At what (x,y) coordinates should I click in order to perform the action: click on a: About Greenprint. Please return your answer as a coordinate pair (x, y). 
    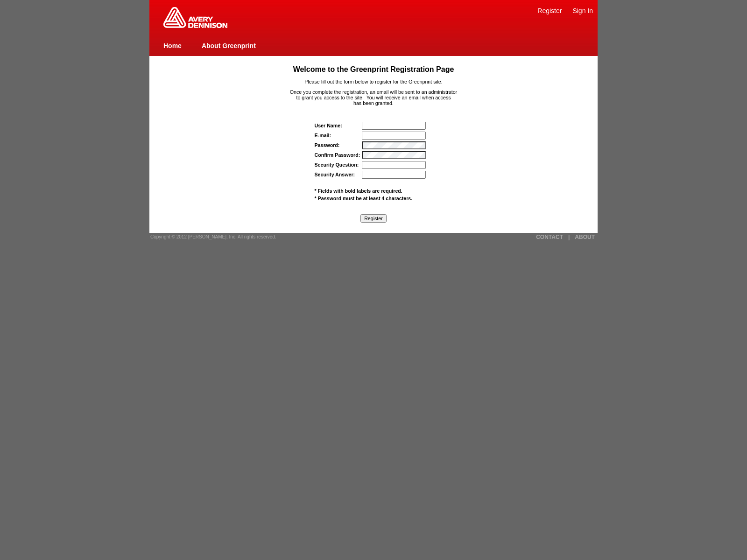
    Looking at the image, I should click on (229, 46).